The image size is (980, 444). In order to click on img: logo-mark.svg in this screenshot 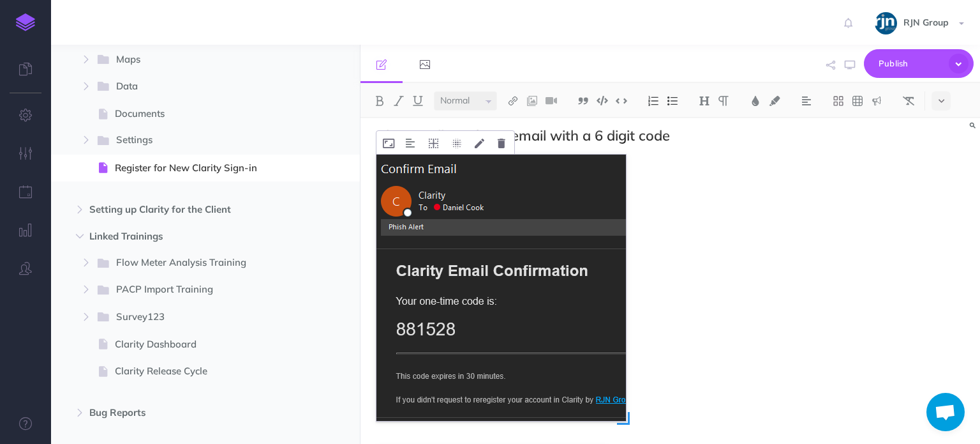, I will do `click(26, 23)`.